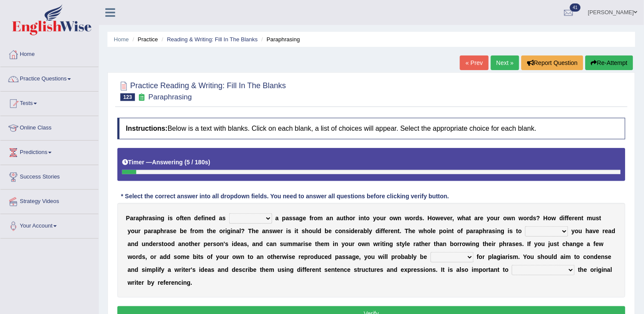 The image size is (644, 314). What do you see at coordinates (502, 231) in the screenshot?
I see `b: g` at bounding box center [502, 231].